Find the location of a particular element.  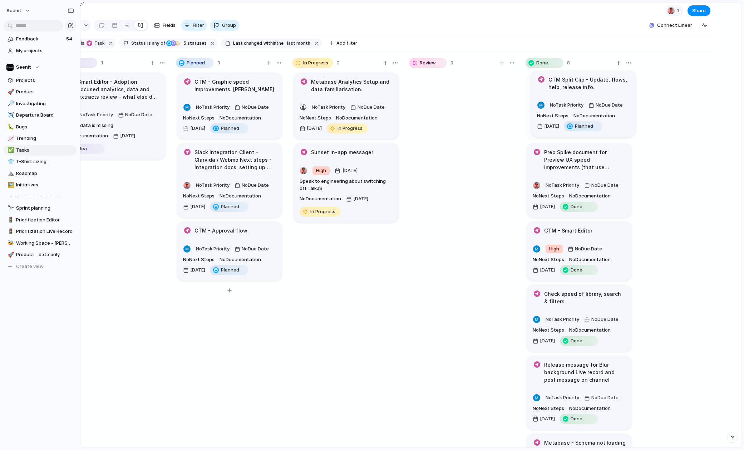

span: Bugs is located at coordinates (45, 127).